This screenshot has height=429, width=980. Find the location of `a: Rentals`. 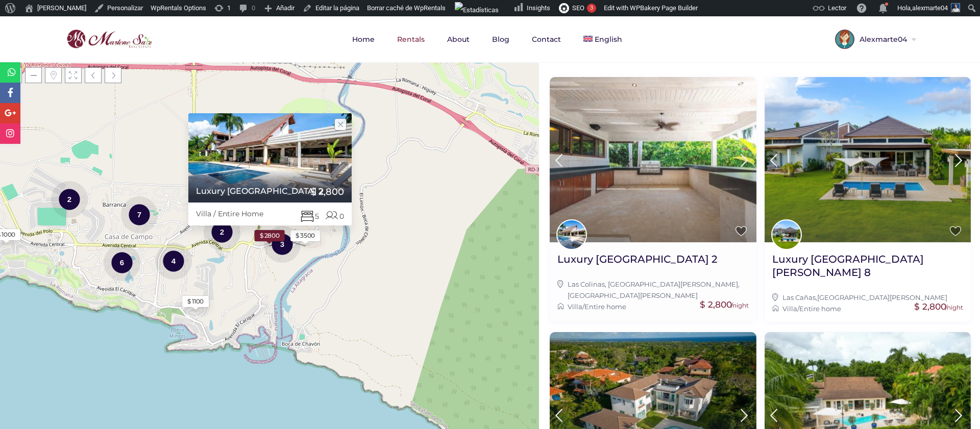

a: Rentals is located at coordinates (411, 39).